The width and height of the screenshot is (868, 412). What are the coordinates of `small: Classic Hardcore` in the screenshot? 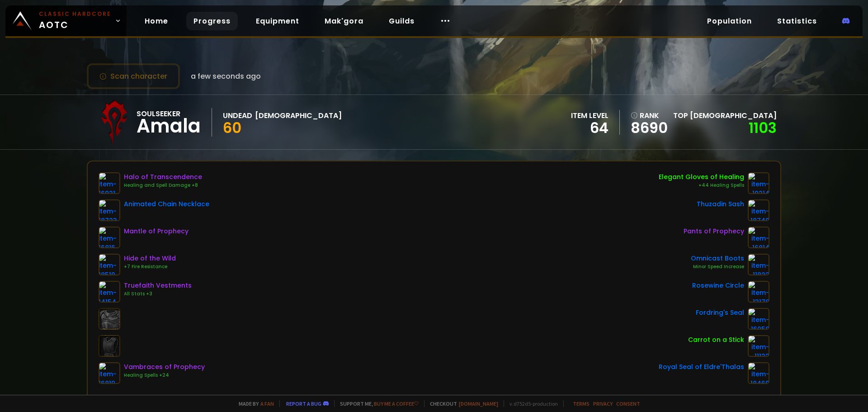 It's located at (75, 14).